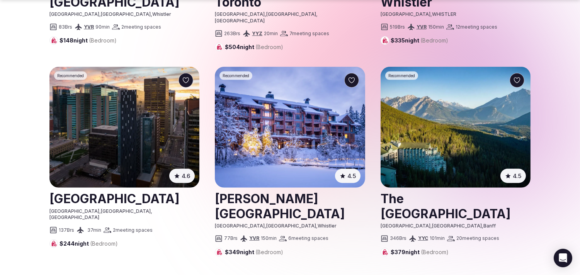 This screenshot has width=580, height=275. Describe the element at coordinates (476, 27) in the screenshot. I see `span: 12 meeting spaces` at that location.